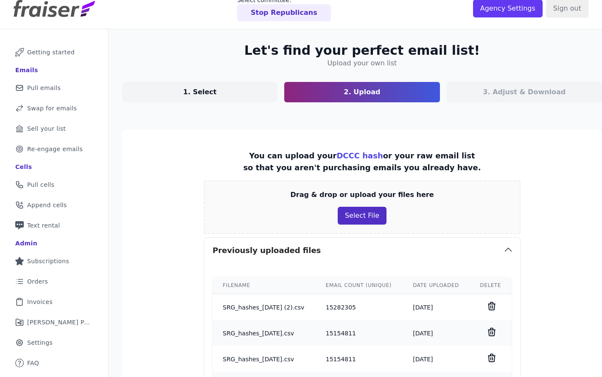 This screenshot has height=377, width=602. I want to click on p: 1. Select, so click(200, 92).